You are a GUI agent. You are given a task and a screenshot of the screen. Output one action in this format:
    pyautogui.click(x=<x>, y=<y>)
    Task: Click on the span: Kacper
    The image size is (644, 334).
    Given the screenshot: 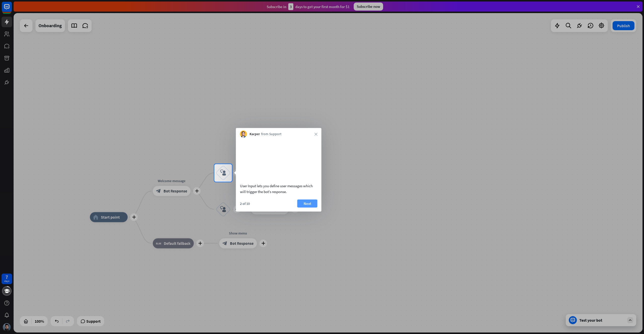 What is the action you would take?
    pyautogui.click(x=255, y=134)
    